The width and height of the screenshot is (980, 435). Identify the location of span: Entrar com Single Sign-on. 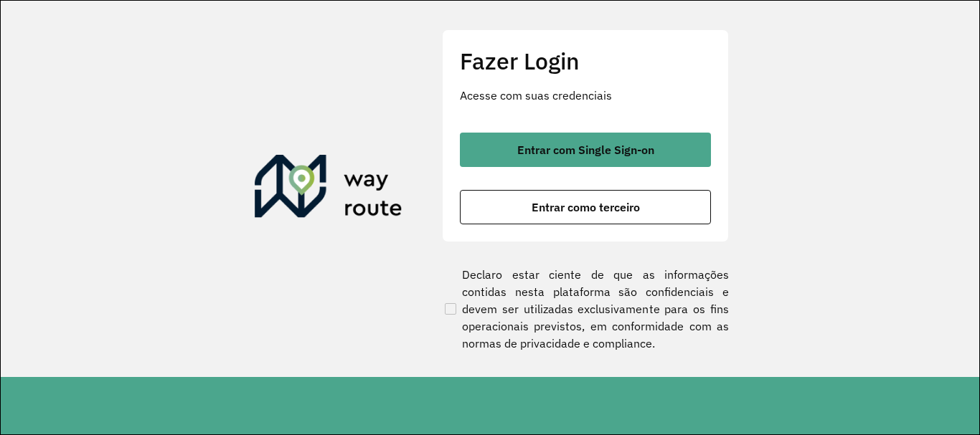
(586, 150).